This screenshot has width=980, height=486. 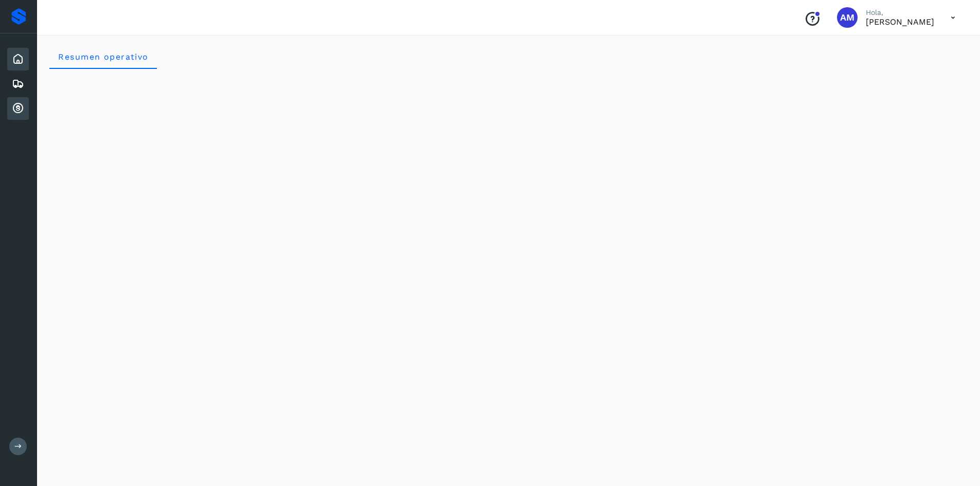 What do you see at coordinates (103, 56) in the screenshot?
I see `span: Resumen operativo` at bounding box center [103, 56].